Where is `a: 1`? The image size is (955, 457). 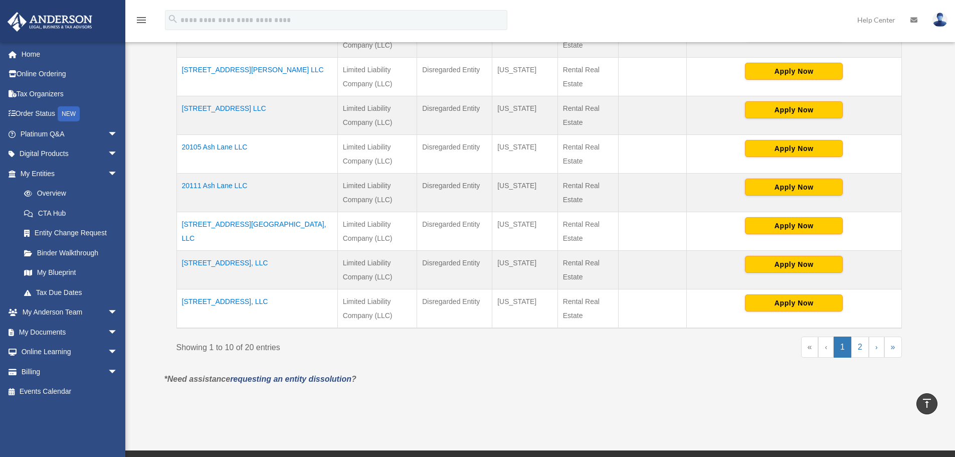 a: 1 is located at coordinates (842, 347).